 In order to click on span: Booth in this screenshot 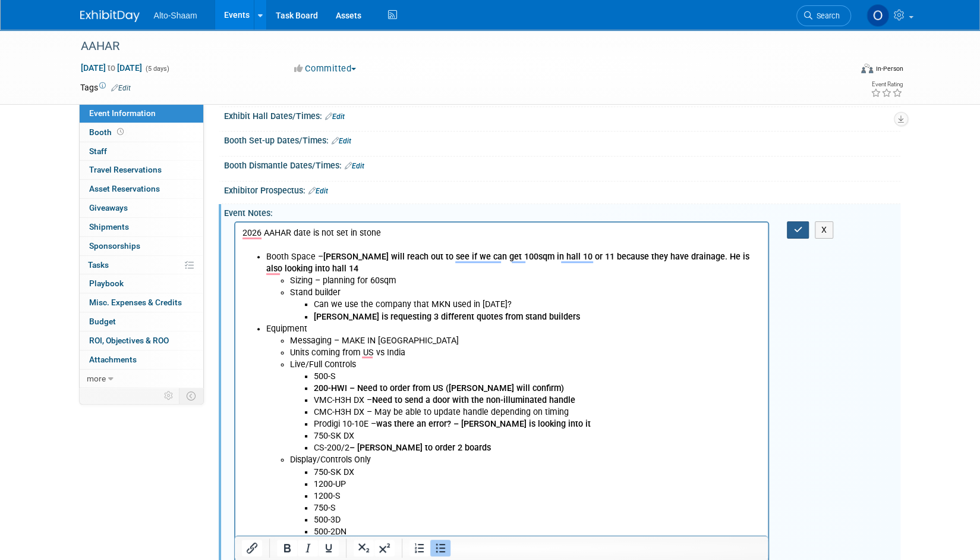, I will do `click(108, 132)`.